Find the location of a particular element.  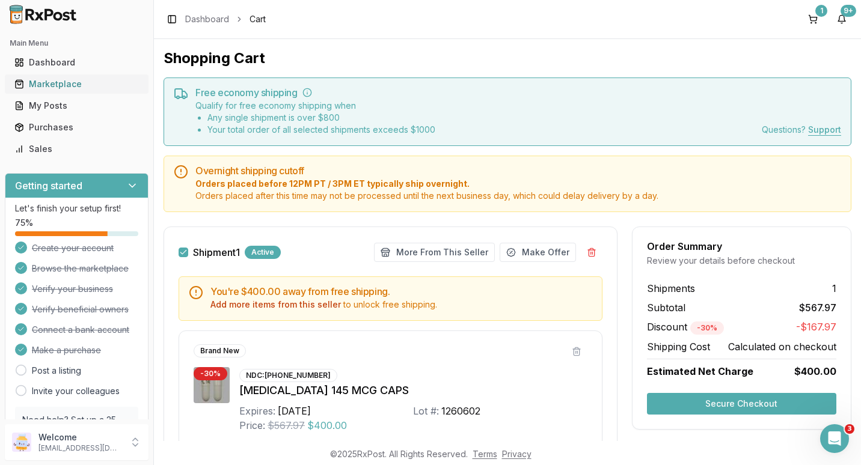

h2: Main Menu is located at coordinates (76, 43).